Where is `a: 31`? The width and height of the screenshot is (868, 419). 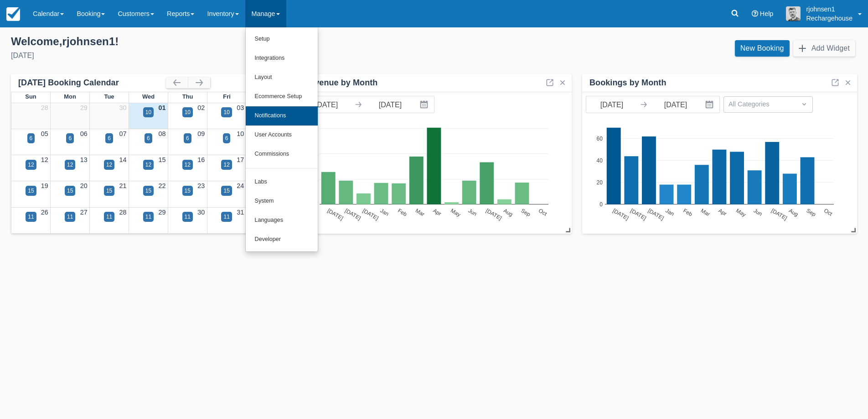
a: 31 is located at coordinates (240, 212).